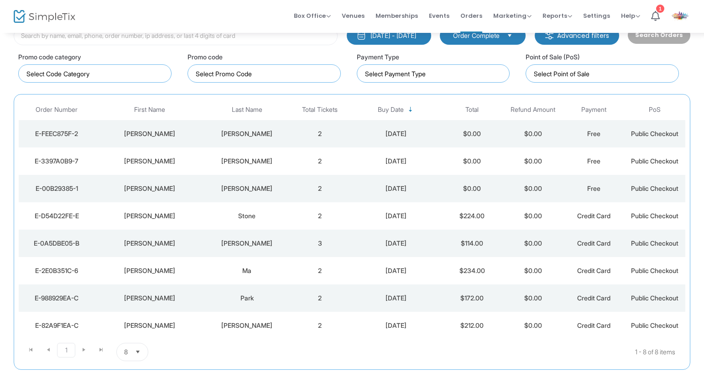  I want to click on input: Select Point of Sale, so click(604, 73).